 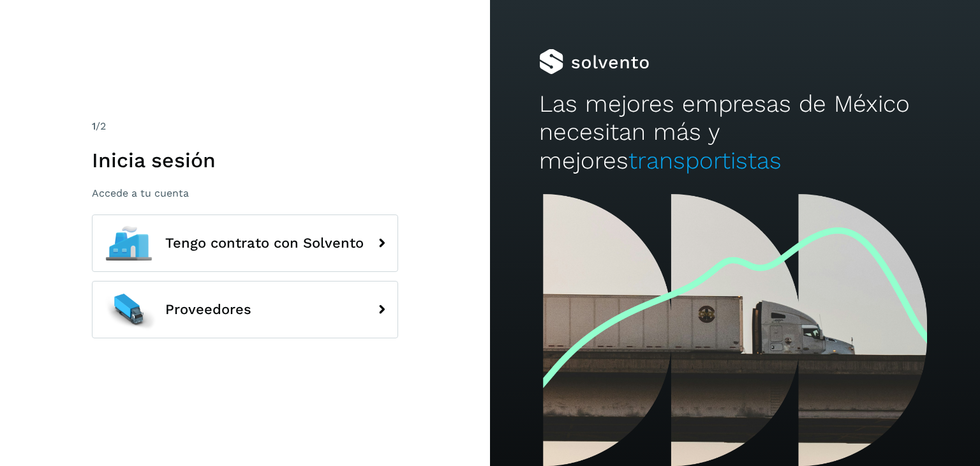 What do you see at coordinates (705, 160) in the screenshot?
I see `span: transportistas` at bounding box center [705, 160].